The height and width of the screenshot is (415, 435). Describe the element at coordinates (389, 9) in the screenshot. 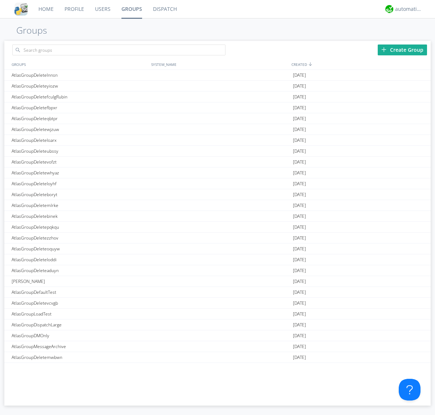

I see `img: d2d01cd9b4174d08988066c6d424eccd` at that location.